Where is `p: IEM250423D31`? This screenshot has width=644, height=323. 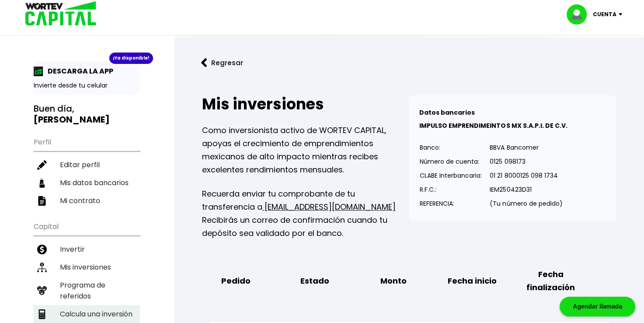
p: IEM250423D31 is located at coordinates (526, 190).